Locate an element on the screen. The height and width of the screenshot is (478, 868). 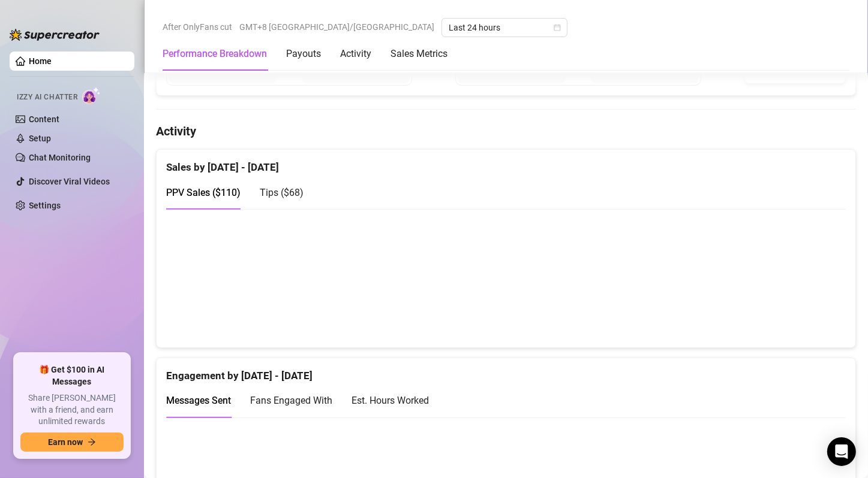
span: Fans Engaged With is located at coordinates (291, 400).